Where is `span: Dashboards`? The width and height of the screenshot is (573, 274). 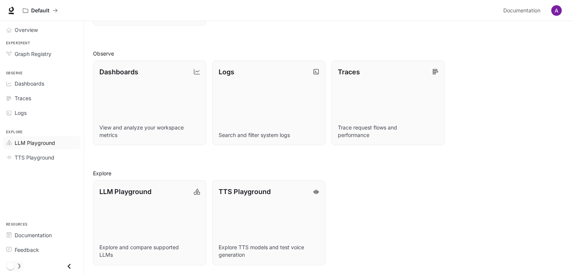 span: Dashboards is located at coordinates (29, 83).